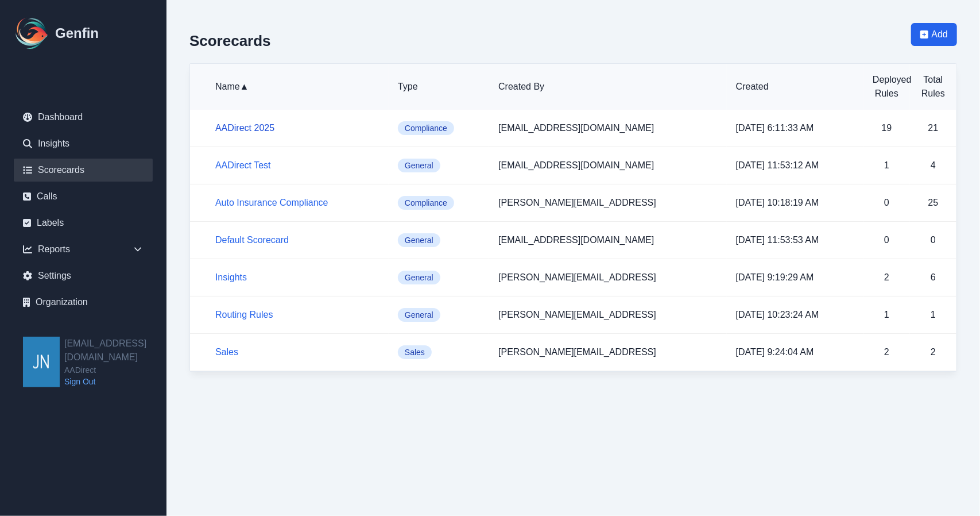 The image size is (980, 516). Describe the element at coordinates (289, 87) in the screenshot. I see `th: Name ▲` at that location.